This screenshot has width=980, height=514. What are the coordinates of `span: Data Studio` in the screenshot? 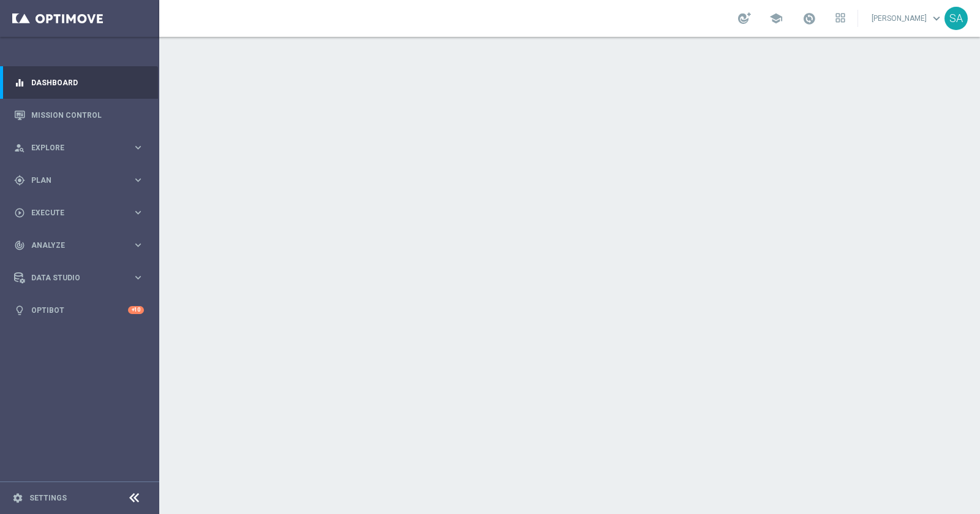 It's located at (82, 278).